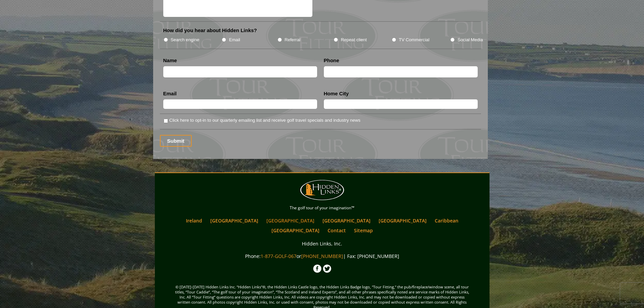 This screenshot has height=308, width=644. Describe the element at coordinates (336, 94) in the screenshot. I see `label: Home City` at that location.